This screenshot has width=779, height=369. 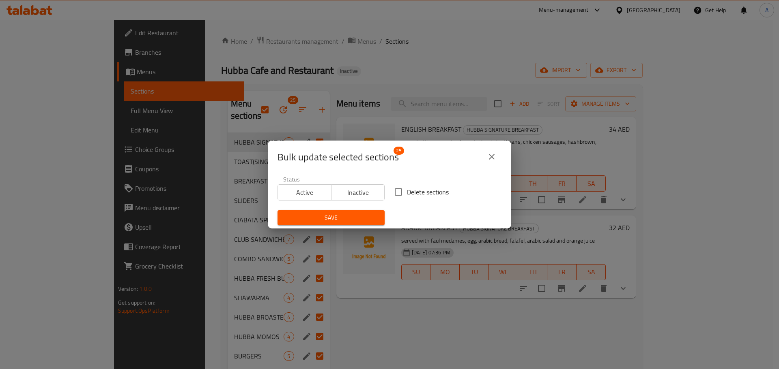 What do you see at coordinates (331, 218) in the screenshot?
I see `button: Save` at bounding box center [331, 218].